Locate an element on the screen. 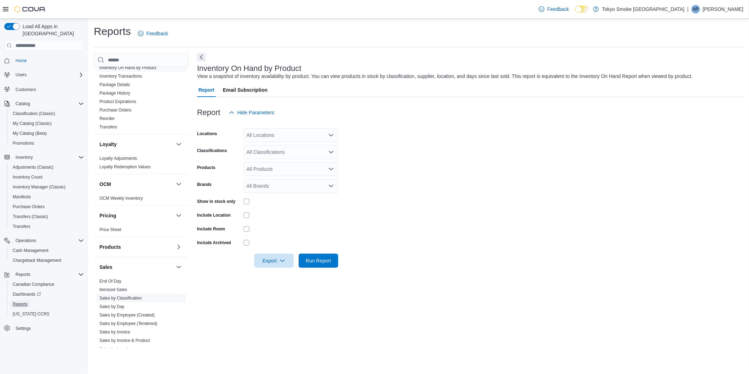 This screenshot has width=749, height=374. button: My Catalog (Beta) is located at coordinates (47, 133).